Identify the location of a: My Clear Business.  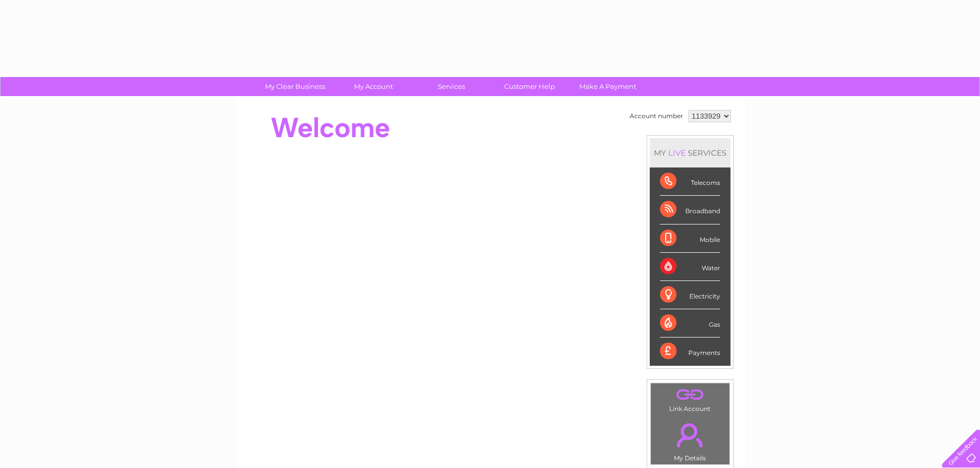
(295, 87).